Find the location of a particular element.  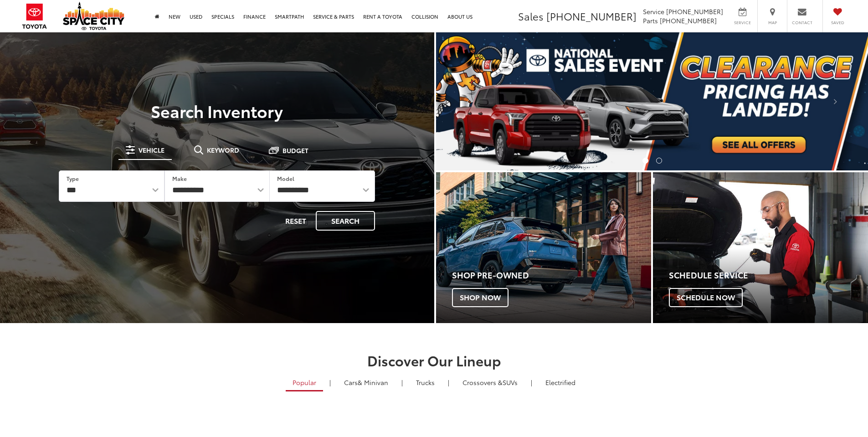

label: Type is located at coordinates (72, 178).